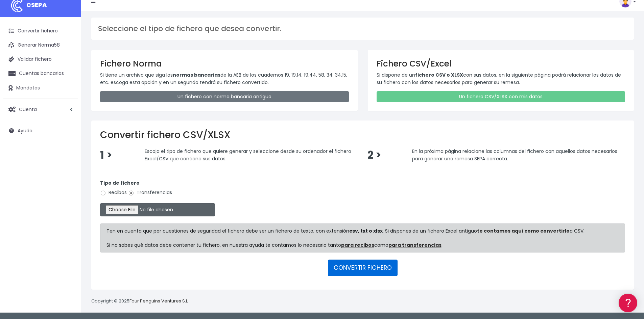 This screenshot has height=319, width=644. I want to click on a: Four Penguins Ventures S.L., so click(159, 301).